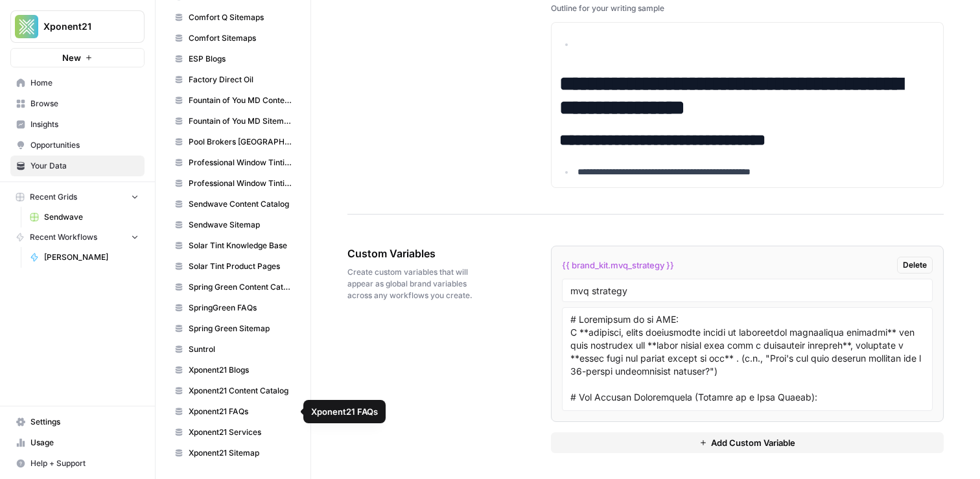 Image resolution: width=980 pixels, height=479 pixels. I want to click on button: Recent Grids, so click(77, 197).